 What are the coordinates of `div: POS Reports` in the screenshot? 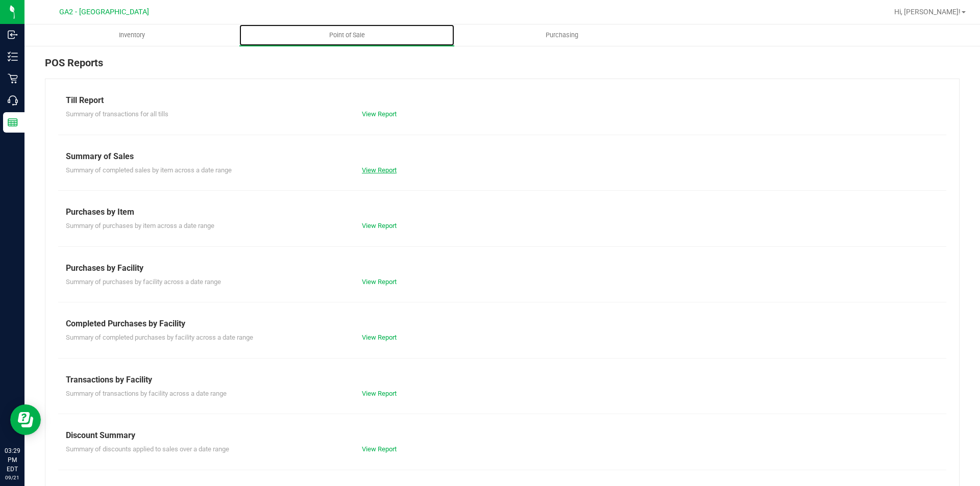 It's located at (502, 67).